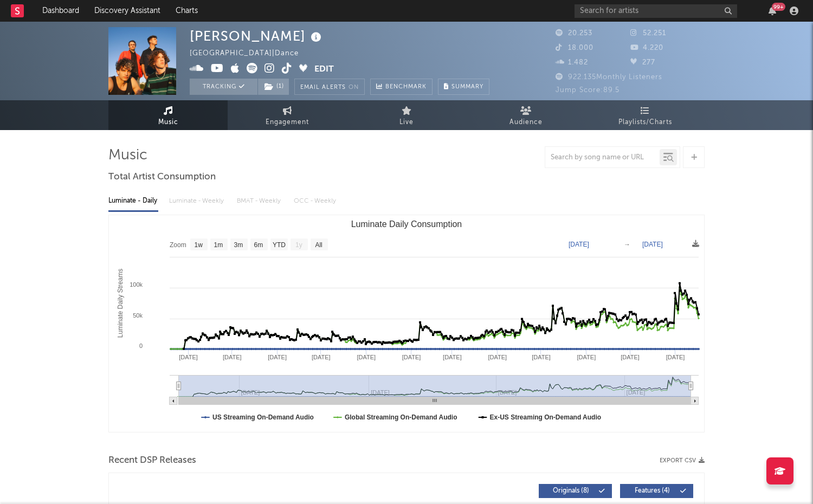 This screenshot has width=813, height=504. What do you see at coordinates (406, 123) in the screenshot?
I see `span: Live` at bounding box center [406, 123].